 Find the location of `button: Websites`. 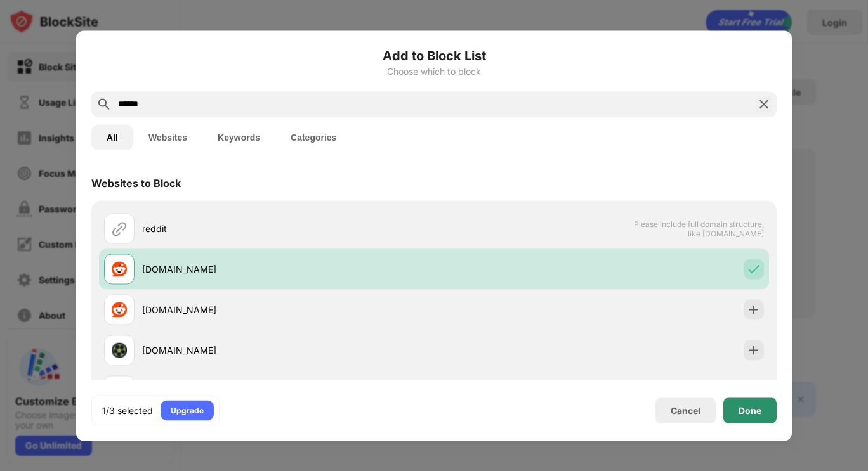

button: Websites is located at coordinates (167, 137).